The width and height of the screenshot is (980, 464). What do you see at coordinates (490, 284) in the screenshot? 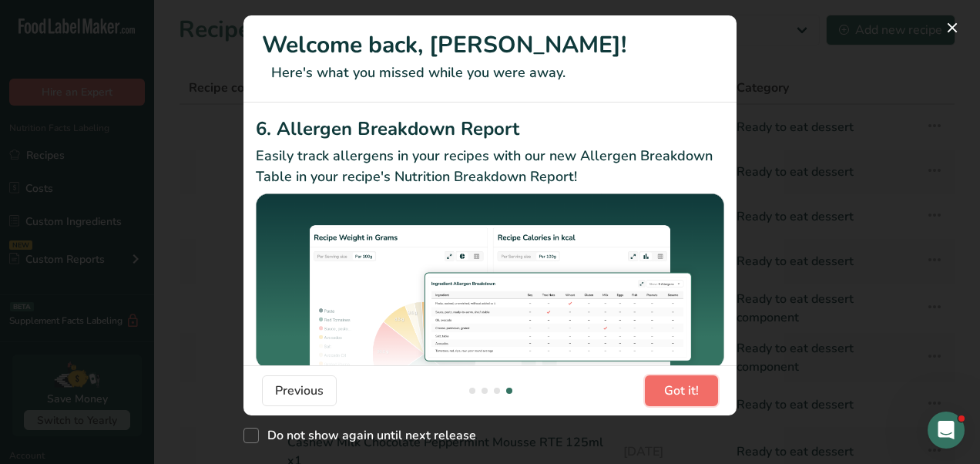
I see `img: Allergen Breakdown Report` at bounding box center [490, 284].